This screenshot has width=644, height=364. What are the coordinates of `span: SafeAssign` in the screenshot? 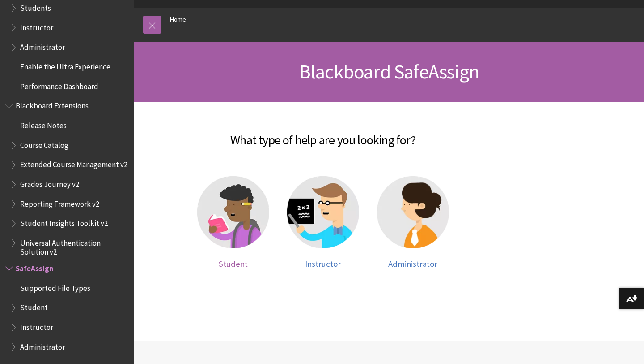 It's located at (34, 266).